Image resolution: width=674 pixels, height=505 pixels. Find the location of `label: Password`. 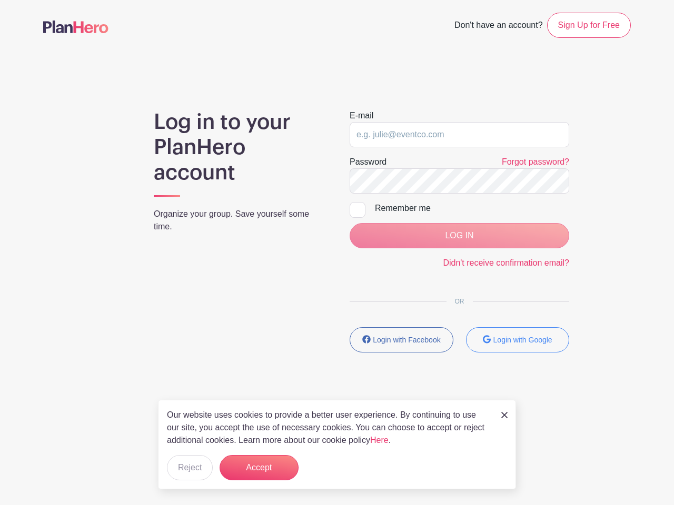

label: Password is located at coordinates (368, 162).